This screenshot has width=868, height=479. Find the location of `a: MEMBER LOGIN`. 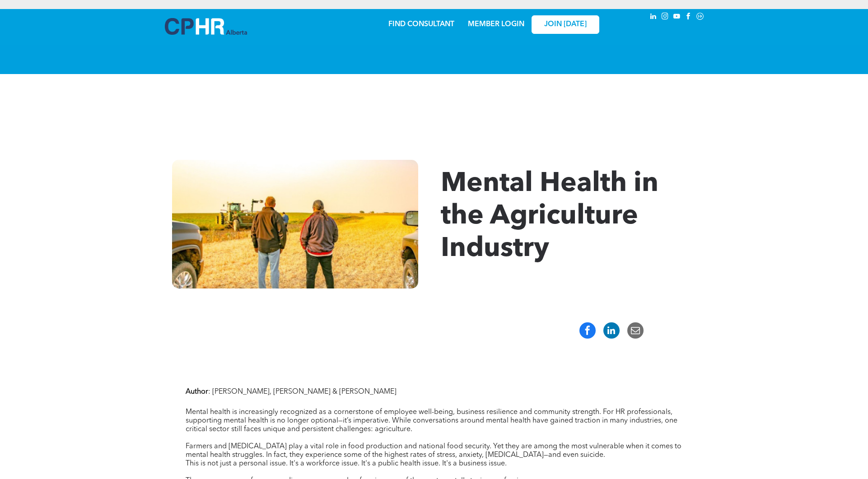

a: MEMBER LOGIN is located at coordinates (496, 24).